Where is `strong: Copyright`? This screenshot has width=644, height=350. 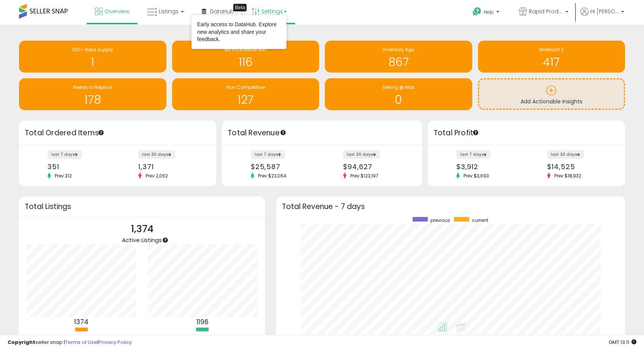
strong: Copyright is located at coordinates (22, 342).